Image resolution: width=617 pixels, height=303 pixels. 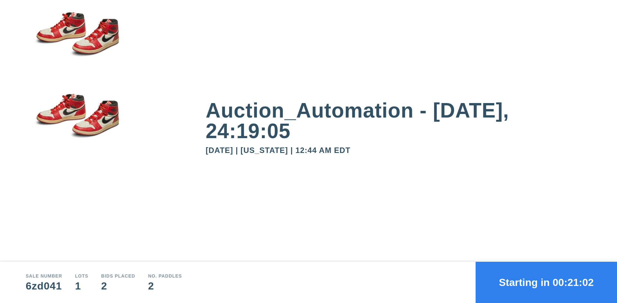 What do you see at coordinates (77, 66) in the screenshot?
I see `img: small` at bounding box center [77, 66].